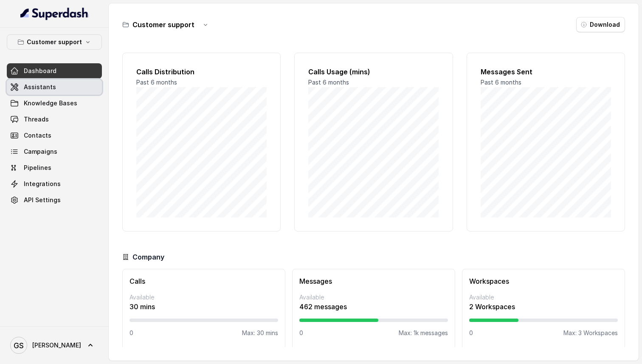  What do you see at coordinates (54, 14) in the screenshot?
I see `img: light.svg` at bounding box center [54, 14].